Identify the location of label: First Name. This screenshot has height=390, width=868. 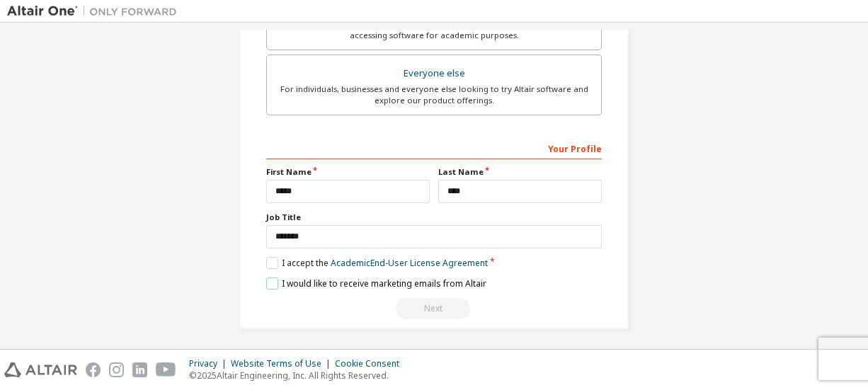
(348, 172).